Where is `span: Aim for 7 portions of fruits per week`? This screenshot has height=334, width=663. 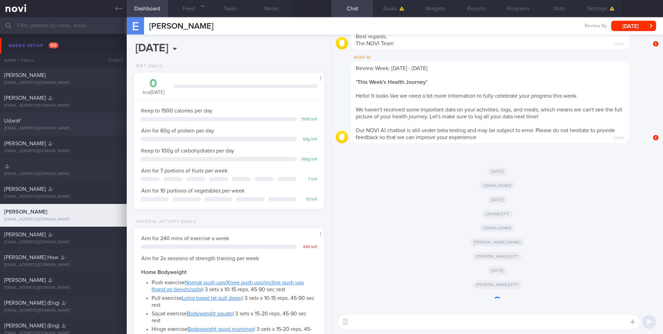
span: Aim for 7 portions of fruits per week is located at coordinates (184, 171).